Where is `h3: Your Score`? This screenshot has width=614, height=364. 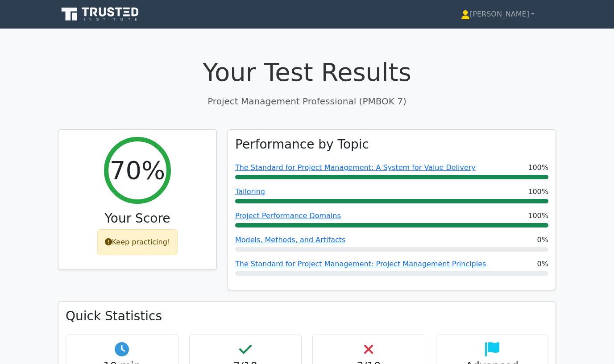
h3: Your Score is located at coordinates (137, 219).